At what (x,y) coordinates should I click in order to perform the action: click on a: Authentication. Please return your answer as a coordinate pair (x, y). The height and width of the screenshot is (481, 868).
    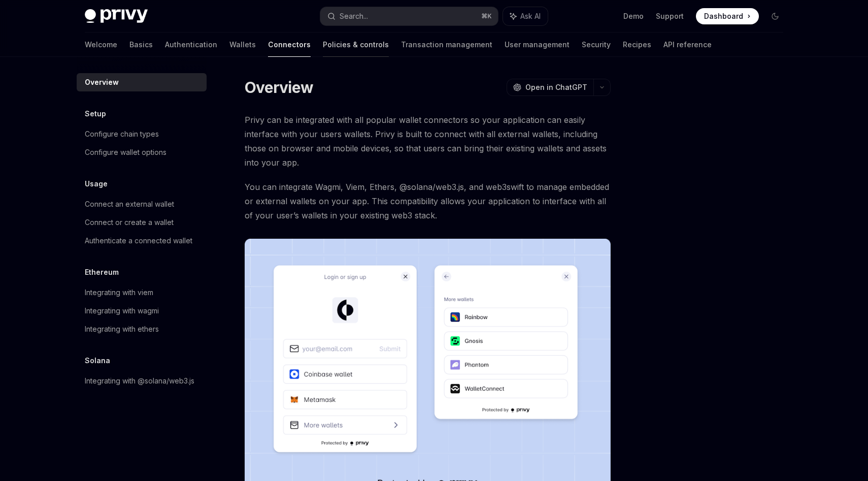
    Looking at the image, I should click on (191, 44).